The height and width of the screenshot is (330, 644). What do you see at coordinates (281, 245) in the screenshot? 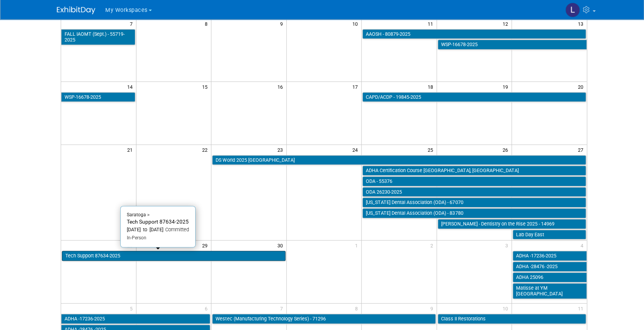
I see `span: 30` at bounding box center [281, 245].